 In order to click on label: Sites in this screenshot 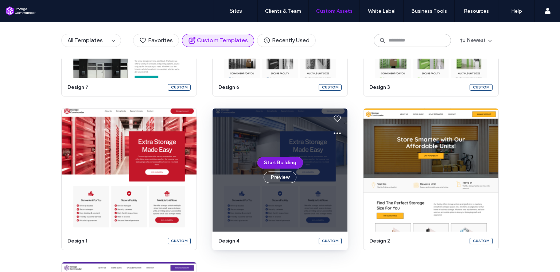, I will do `click(236, 11)`.